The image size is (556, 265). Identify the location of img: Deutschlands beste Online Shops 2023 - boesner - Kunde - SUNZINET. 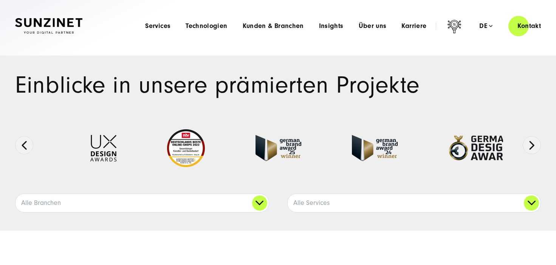
(186, 148).